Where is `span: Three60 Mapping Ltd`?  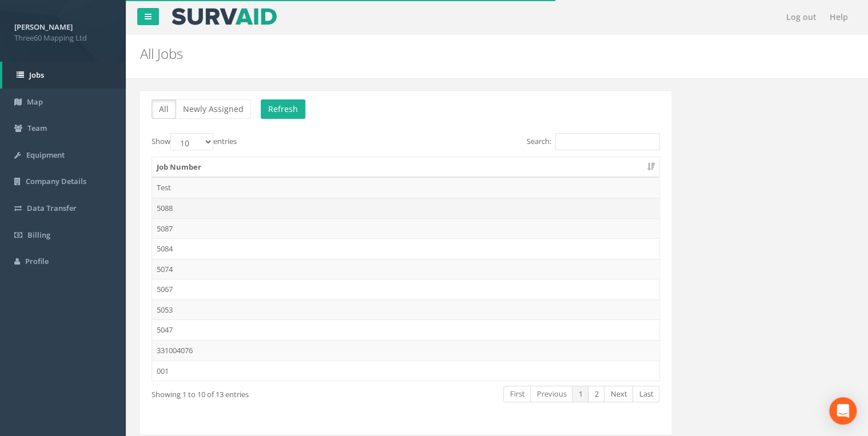
span: Three60 Mapping Ltd is located at coordinates (63, 38).